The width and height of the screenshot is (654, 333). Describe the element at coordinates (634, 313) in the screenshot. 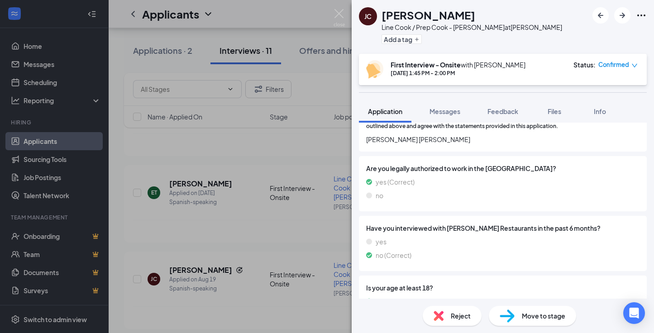

I see `div: Open Intercom Messenger` at that location.